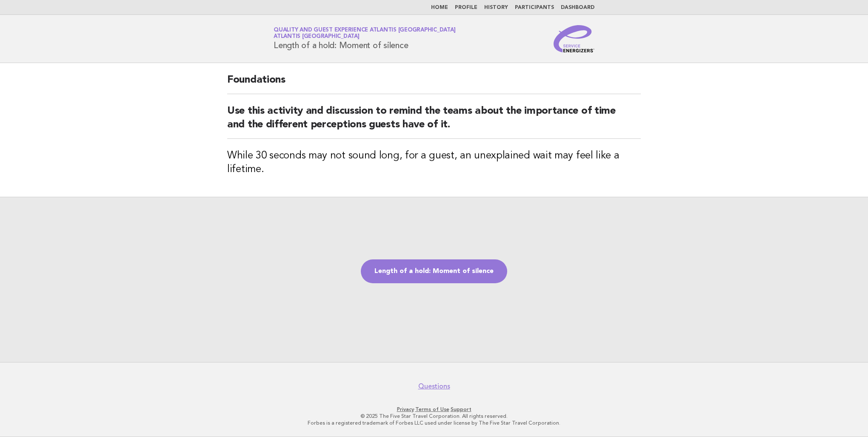 This screenshot has height=437, width=868. What do you see at coordinates (406, 409) in the screenshot?
I see `a: Privacy` at bounding box center [406, 409].